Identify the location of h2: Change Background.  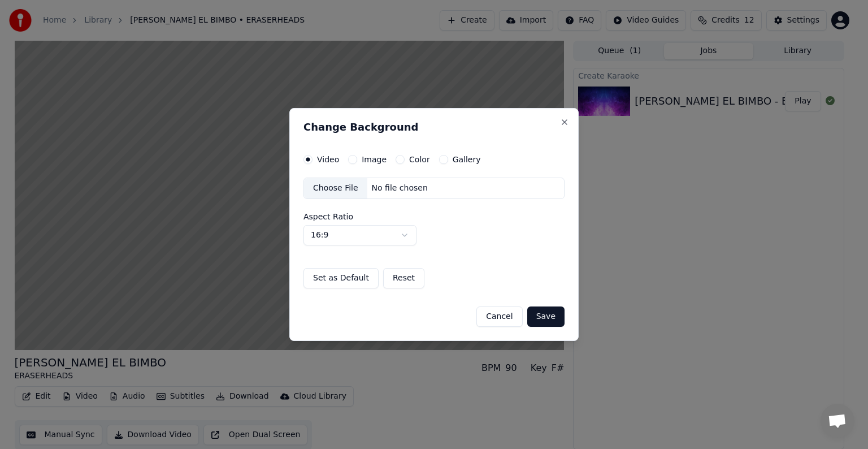
(434, 127).